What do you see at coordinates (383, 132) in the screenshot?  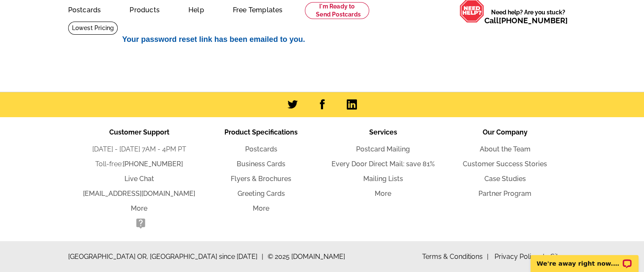 I see `span: Services` at bounding box center [383, 132].